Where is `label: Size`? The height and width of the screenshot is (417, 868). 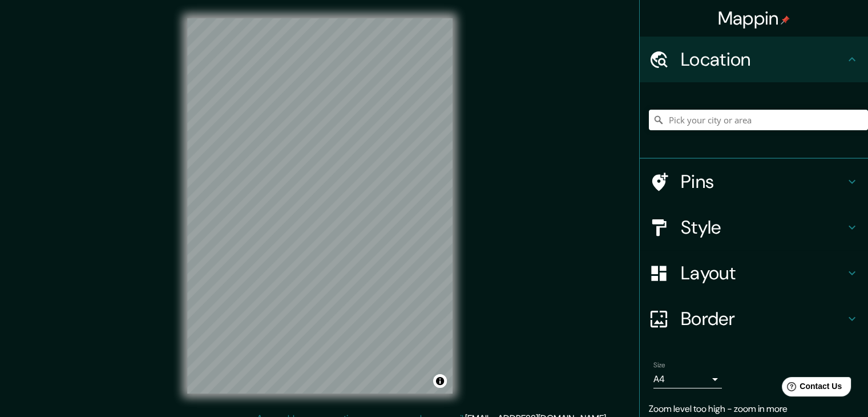 label: Size is located at coordinates (659, 365).